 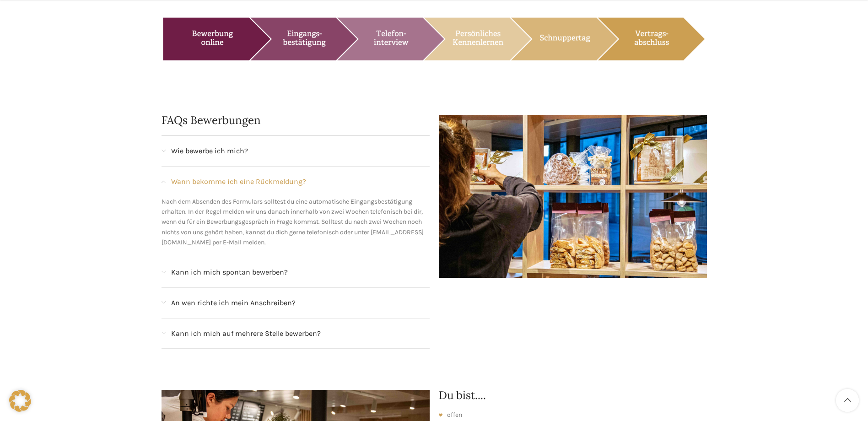 I want to click on h2: Du bist...., so click(x=573, y=395).